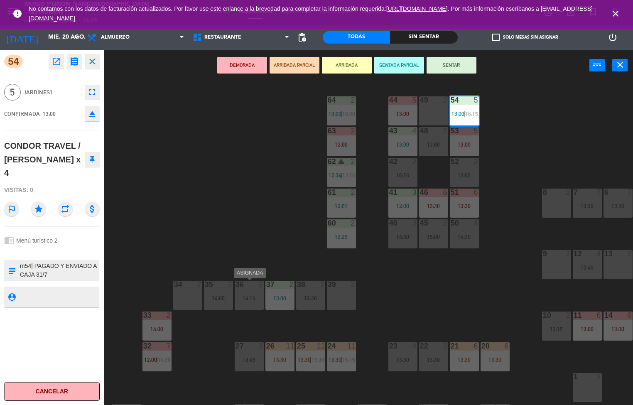 This screenshot has height=405, width=633. What do you see at coordinates (451, 100) in the screenshot?
I see `div: 54` at bounding box center [451, 100].